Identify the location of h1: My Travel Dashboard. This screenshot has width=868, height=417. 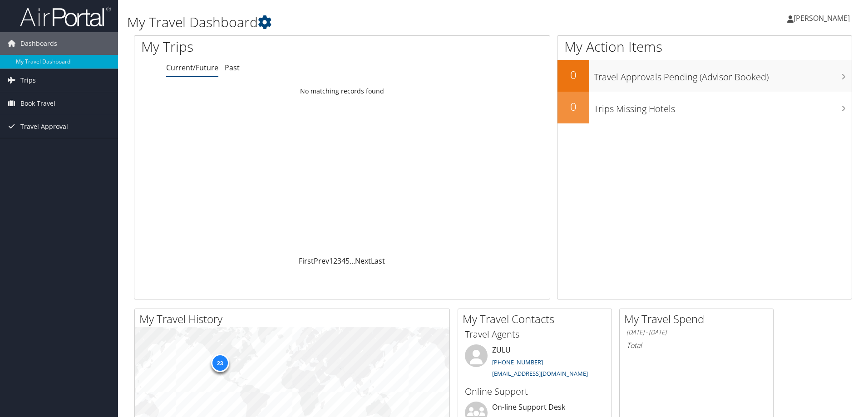
(371, 22).